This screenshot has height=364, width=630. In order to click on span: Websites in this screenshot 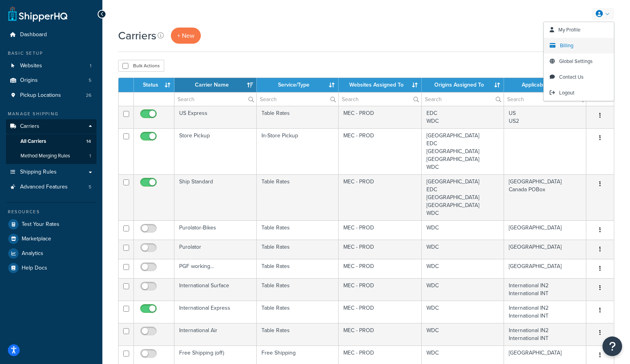, I will do `click(31, 66)`.